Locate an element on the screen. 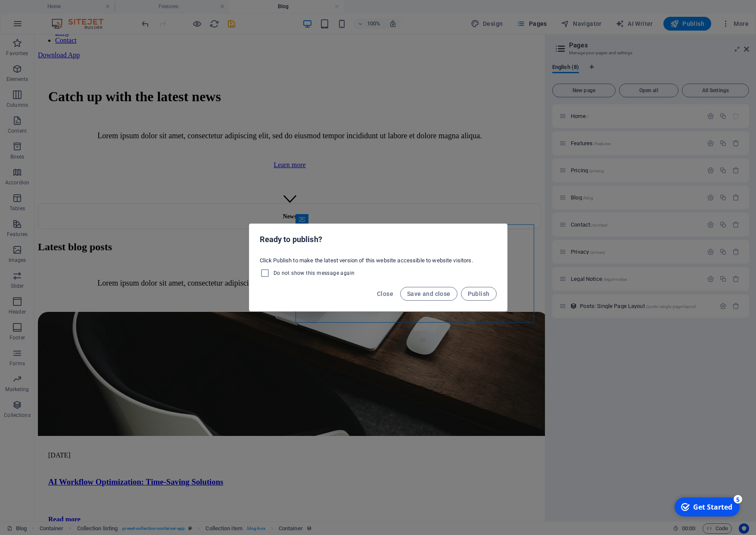 This screenshot has height=535, width=756. div: Get Started is located at coordinates (43, 13).